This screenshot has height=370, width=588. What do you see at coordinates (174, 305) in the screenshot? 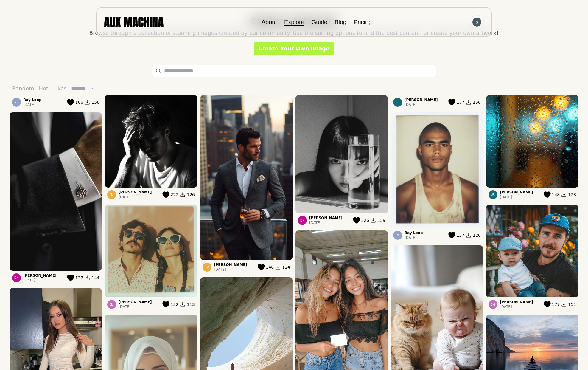
I see `span: 132` at bounding box center [174, 305].